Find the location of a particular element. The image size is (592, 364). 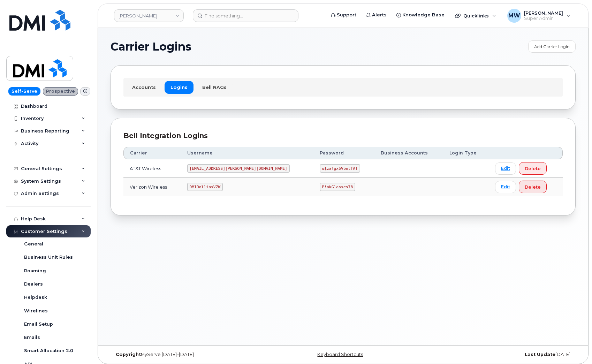

span: Carrier Logins is located at coordinates (151, 47).